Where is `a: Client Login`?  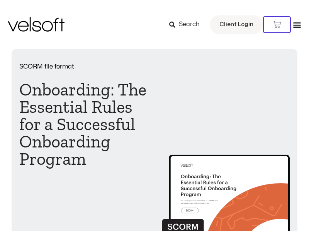 a: Client Login is located at coordinates (236, 25).